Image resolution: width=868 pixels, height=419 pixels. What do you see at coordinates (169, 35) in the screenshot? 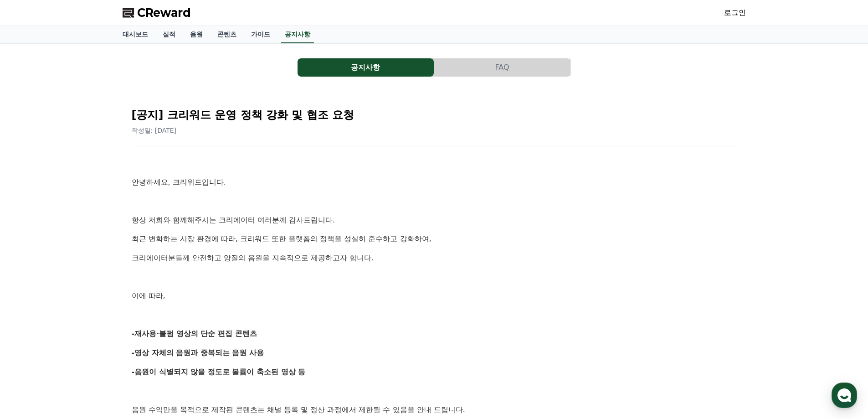
I see `a: 실적` at bounding box center [169, 35].